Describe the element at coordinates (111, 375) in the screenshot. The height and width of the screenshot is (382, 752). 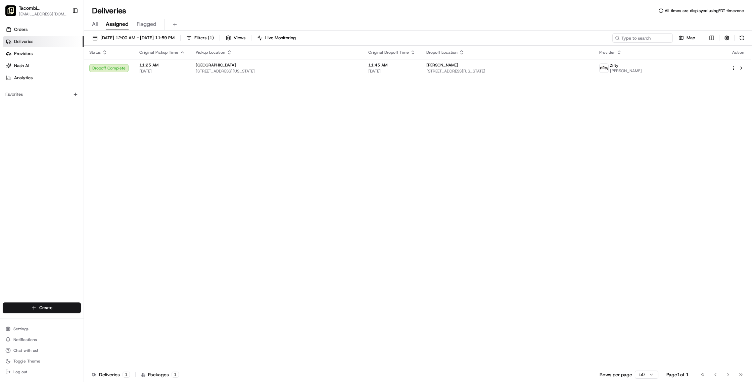
I see `div: Deliveries` at that location.